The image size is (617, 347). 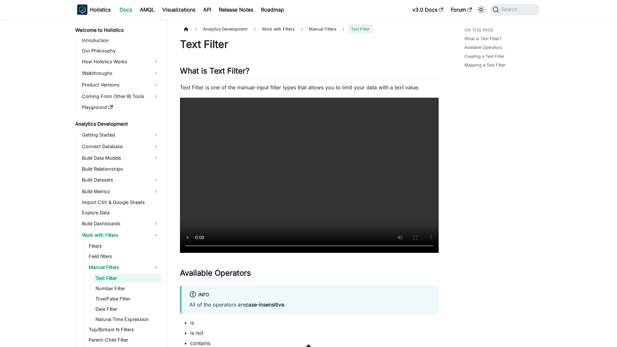 What do you see at coordinates (483, 39) in the screenshot?
I see `a: What is Text Filter?` at bounding box center [483, 39].